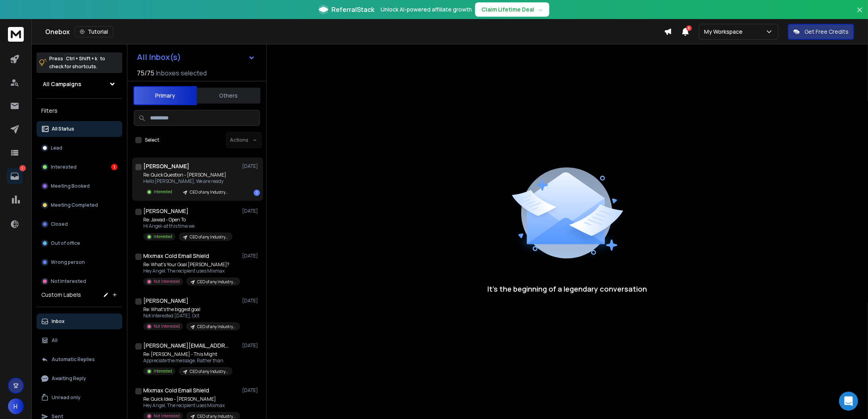  What do you see at coordinates (568, 289) in the screenshot?
I see `p: It’s the beginning of a legendary conversation` at bounding box center [568, 289].